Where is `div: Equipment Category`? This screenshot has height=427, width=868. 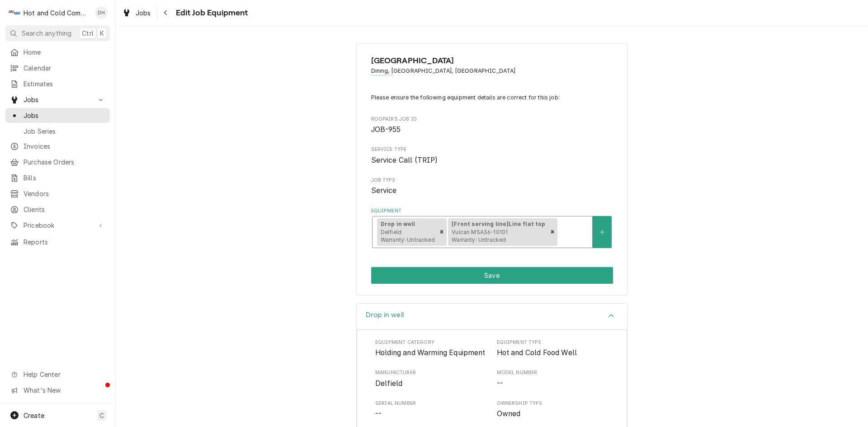 div: Equipment Category is located at coordinates (431, 348).